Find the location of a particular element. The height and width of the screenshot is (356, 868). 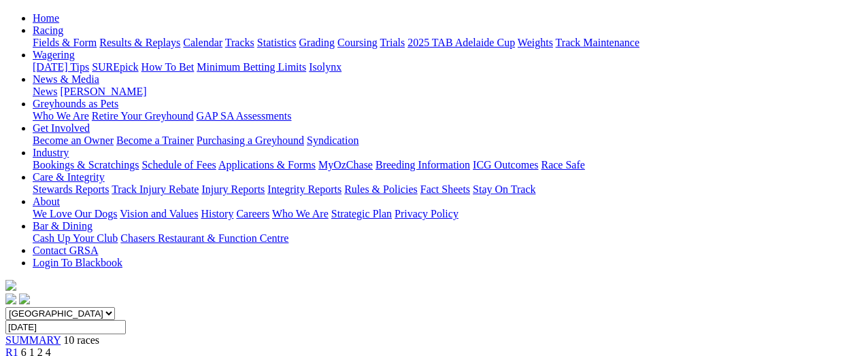

a: Stewards Reports is located at coordinates (71, 189).